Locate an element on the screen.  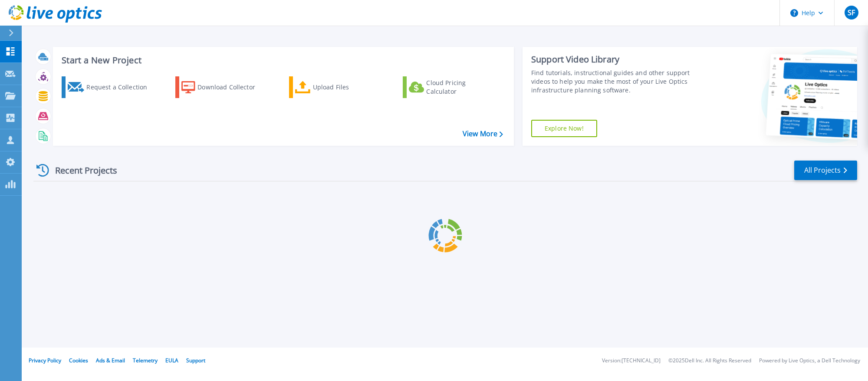
a: Explore Now! is located at coordinates (564, 128).